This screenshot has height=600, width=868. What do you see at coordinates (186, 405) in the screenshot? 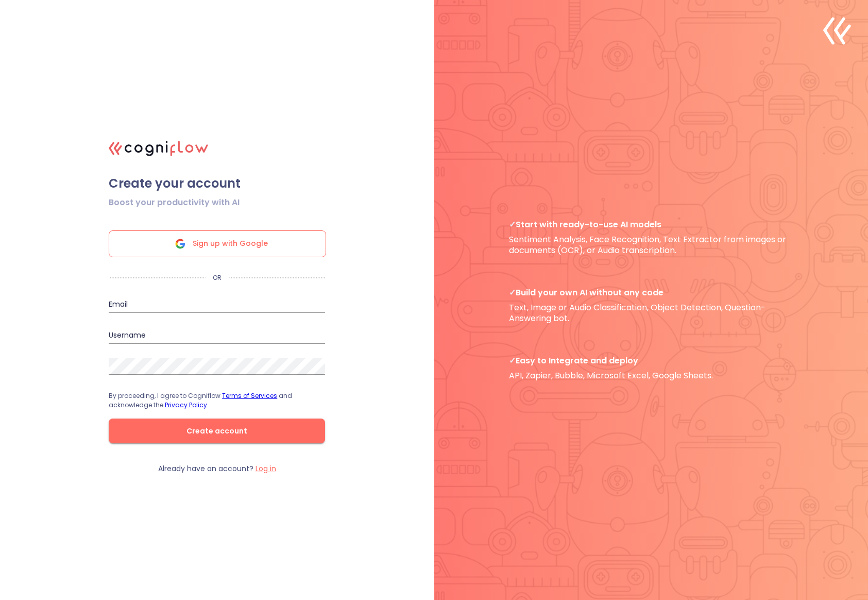
I see `a: Privacy Policy` at bounding box center [186, 405].